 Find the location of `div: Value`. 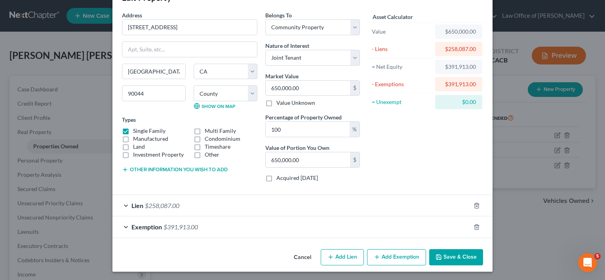

div: Value is located at coordinates (402, 32).